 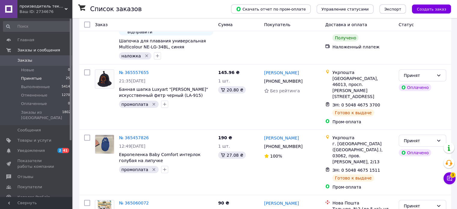 What do you see at coordinates (26, 40) in the screenshot?
I see `span: Главная` at bounding box center [26, 40].